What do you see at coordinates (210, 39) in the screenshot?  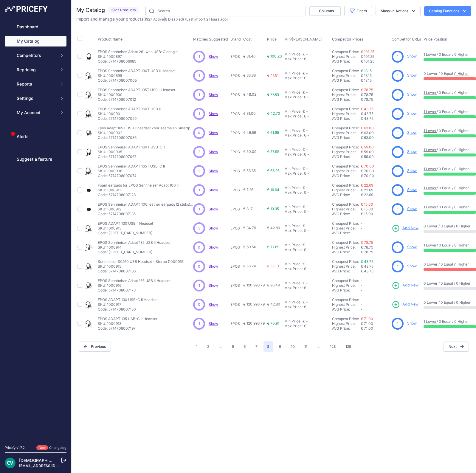 I see `span: Matches Suggested` at bounding box center [210, 39].